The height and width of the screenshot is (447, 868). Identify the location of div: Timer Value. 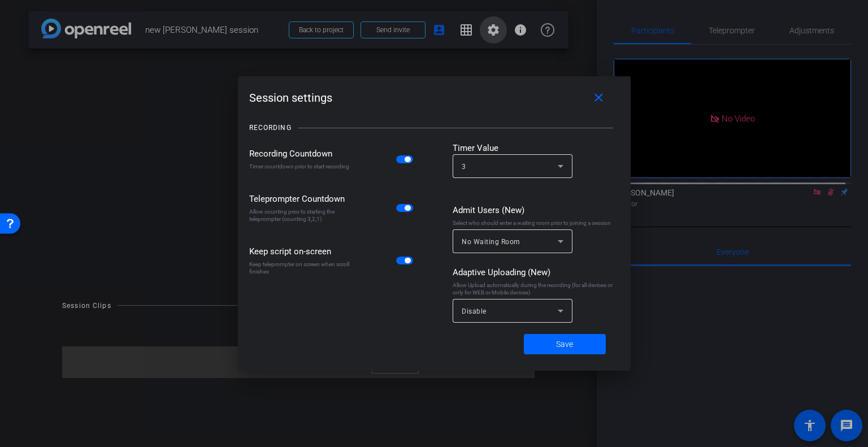
(535, 148).